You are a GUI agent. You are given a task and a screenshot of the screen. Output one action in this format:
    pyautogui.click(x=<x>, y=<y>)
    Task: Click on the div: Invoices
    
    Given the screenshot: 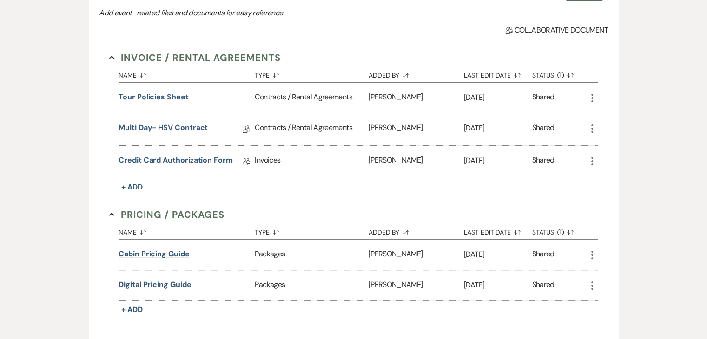 What is the action you would take?
    pyautogui.click(x=311, y=162)
    